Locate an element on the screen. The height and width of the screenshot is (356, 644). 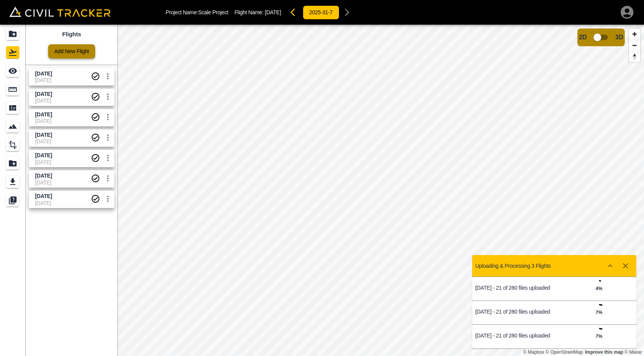
span: 2D is located at coordinates (583, 37).